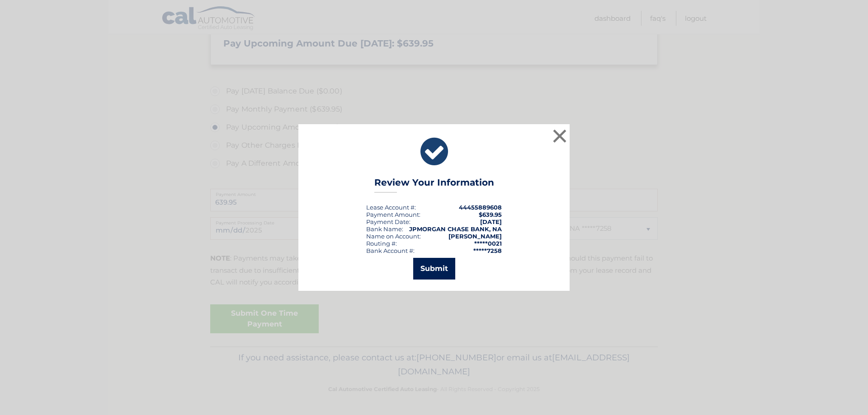 The height and width of the screenshot is (415, 868). Describe the element at coordinates (385, 229) in the screenshot. I see `div: Bank Name:` at that location.